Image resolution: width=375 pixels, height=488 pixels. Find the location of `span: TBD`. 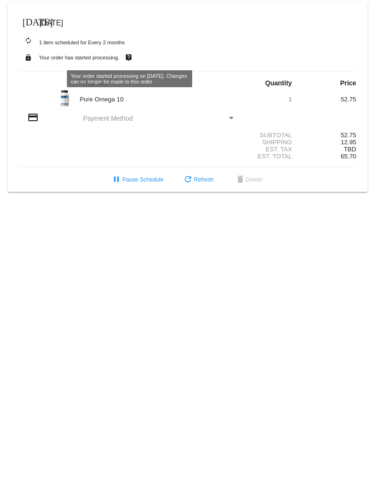

span: TBD is located at coordinates (350, 149).